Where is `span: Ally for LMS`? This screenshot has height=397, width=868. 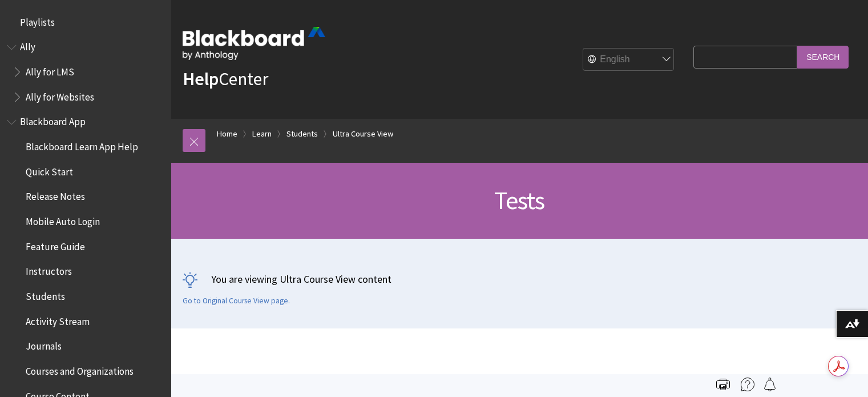 span: Ally for LMS is located at coordinates (50, 70).